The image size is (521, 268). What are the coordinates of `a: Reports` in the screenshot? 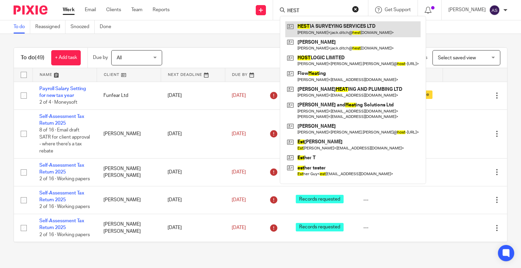 It's located at (161, 10).